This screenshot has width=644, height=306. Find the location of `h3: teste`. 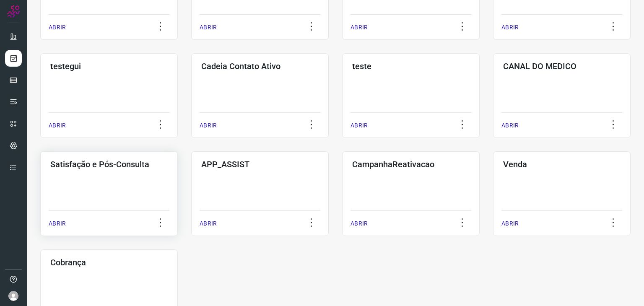

h3: teste is located at coordinates (411, 66).